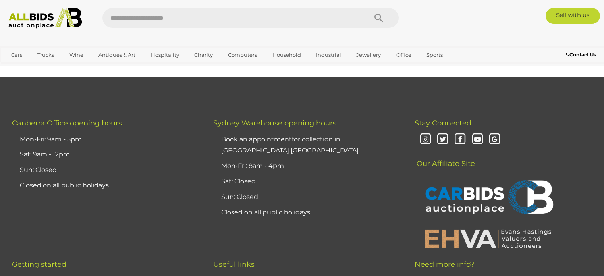  What do you see at coordinates (404, 55) in the screenshot?
I see `a: Office` at bounding box center [404, 55].